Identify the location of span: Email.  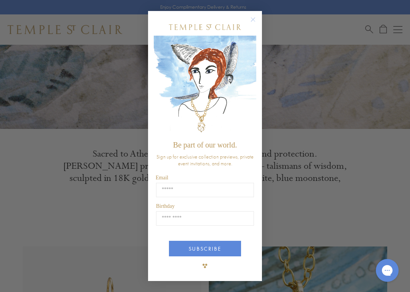
(162, 178).